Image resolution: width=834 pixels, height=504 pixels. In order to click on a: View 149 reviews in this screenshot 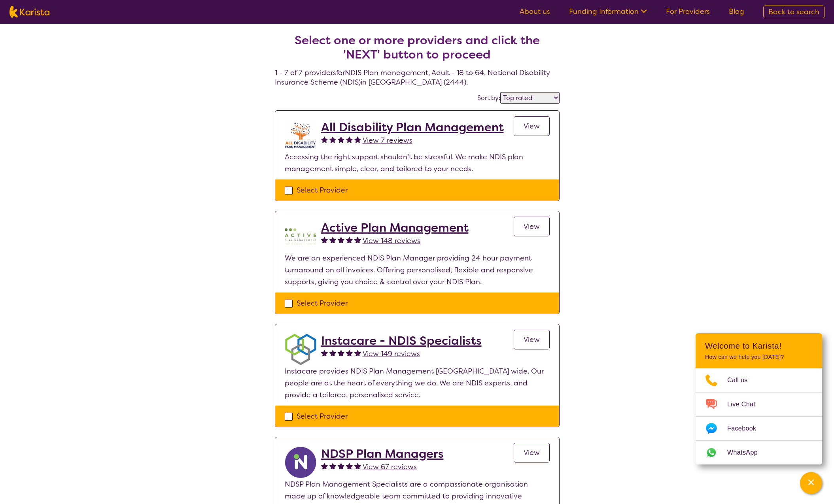, I will do `click(391, 354)`.